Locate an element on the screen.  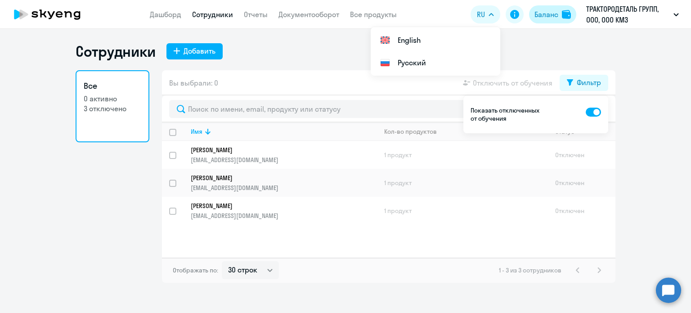
h1: Сотрудники is located at coordinates (116, 51).